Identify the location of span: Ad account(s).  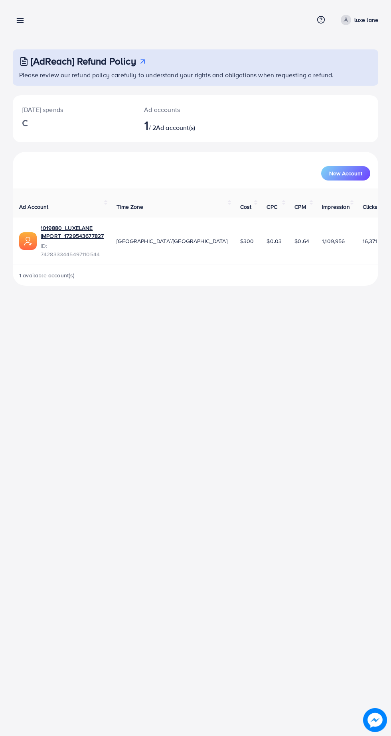
(175, 128).